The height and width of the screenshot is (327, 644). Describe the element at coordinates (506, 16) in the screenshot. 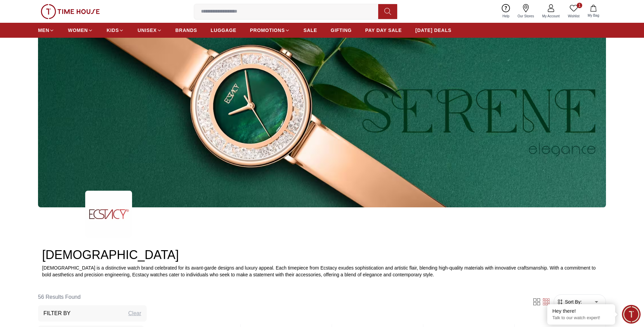

I see `span: Help` at that location.